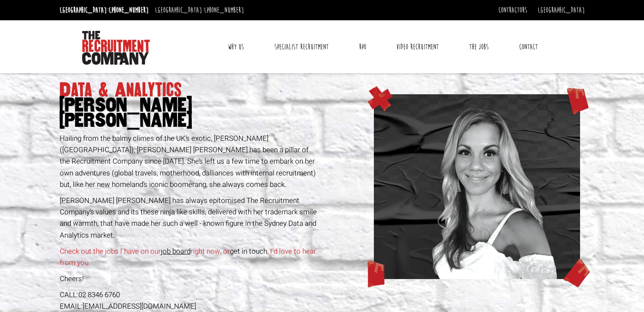 The image size is (644, 312). I want to click on a: The Jobs, so click(479, 47).